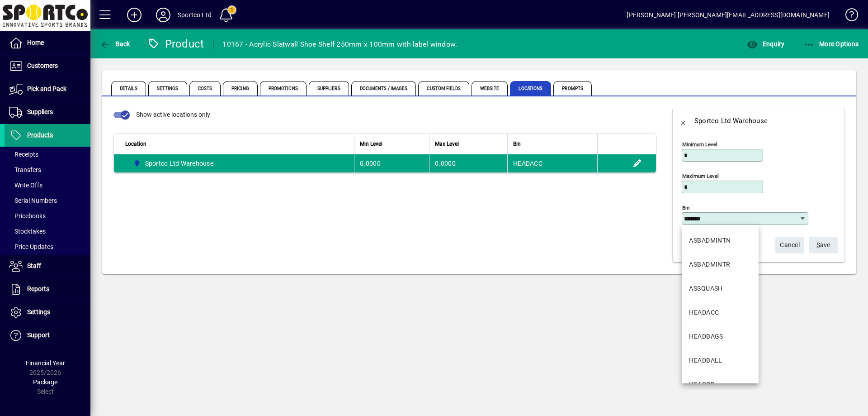 This screenshot has width=868, height=416. What do you see at coordinates (47, 89) in the screenshot?
I see `span: Pick and Pack` at bounding box center [47, 89].